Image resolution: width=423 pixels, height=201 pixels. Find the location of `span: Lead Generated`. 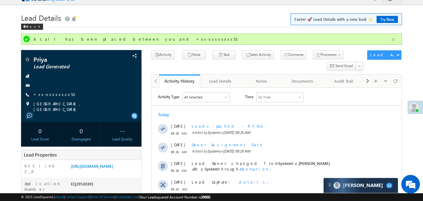

span: Lead Generated is located at coordinates (71, 67).